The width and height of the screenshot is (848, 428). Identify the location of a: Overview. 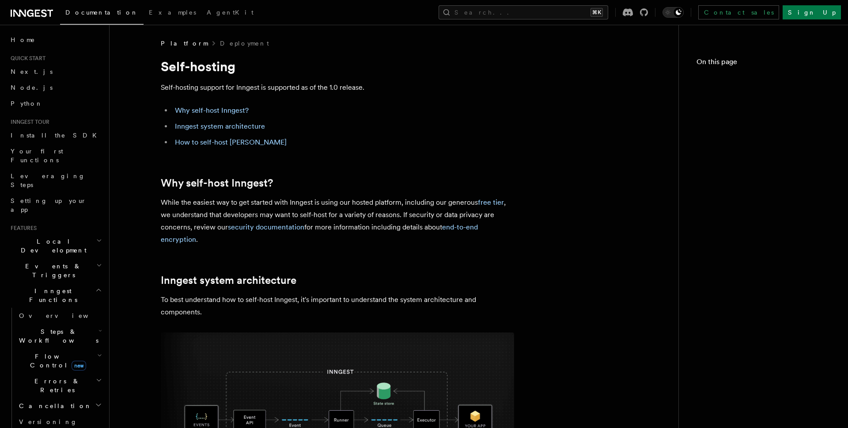
(60, 316).